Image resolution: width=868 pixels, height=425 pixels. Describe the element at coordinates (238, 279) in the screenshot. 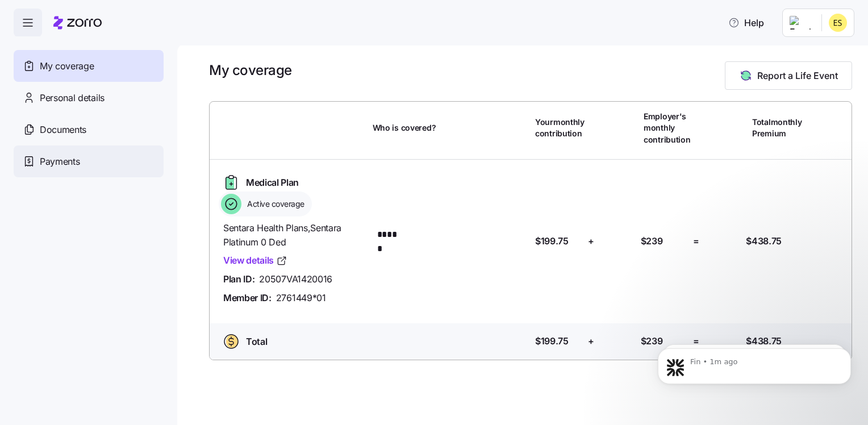

I see `span: Plan ID:` at that location.